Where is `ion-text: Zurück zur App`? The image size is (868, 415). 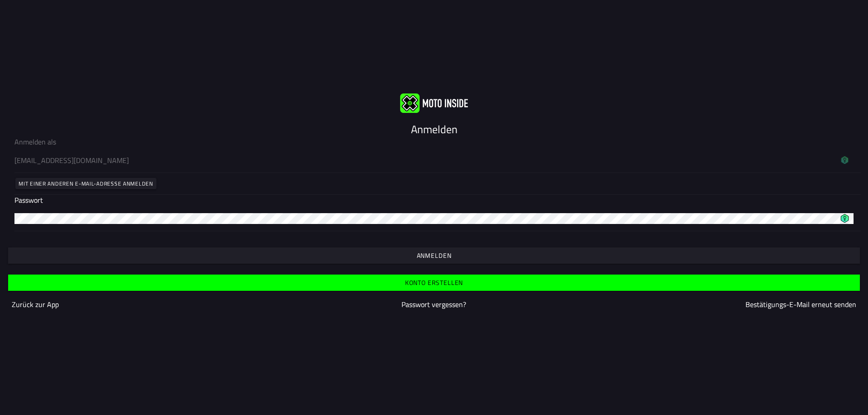
ion-text: Zurück zur App is located at coordinates (35, 304).